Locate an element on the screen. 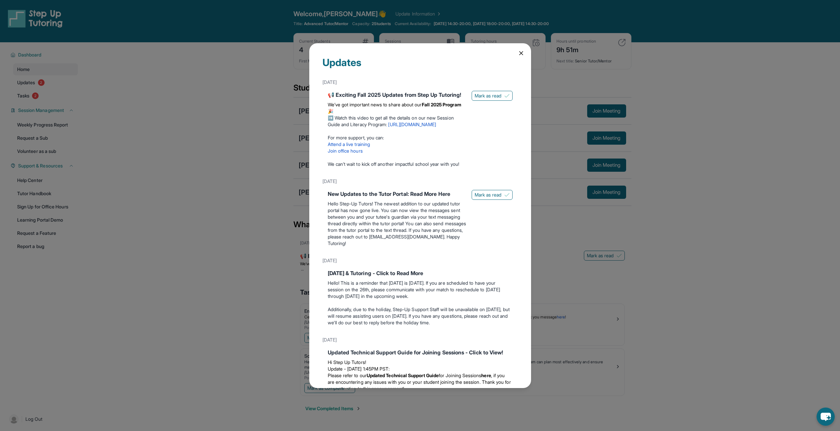 This screenshot has width=840, height=431. div: New Updates to the Tutor Portal: Read More Here is located at coordinates (397, 194).